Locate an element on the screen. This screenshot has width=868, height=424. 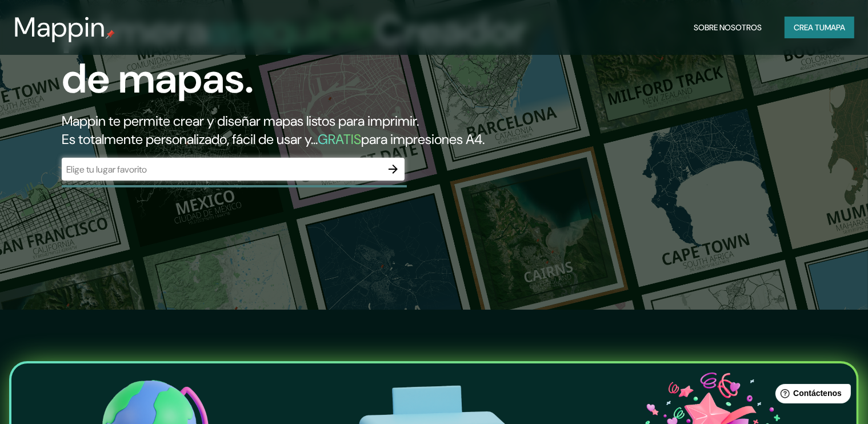
img: pin de mapeo is located at coordinates (110, 35).